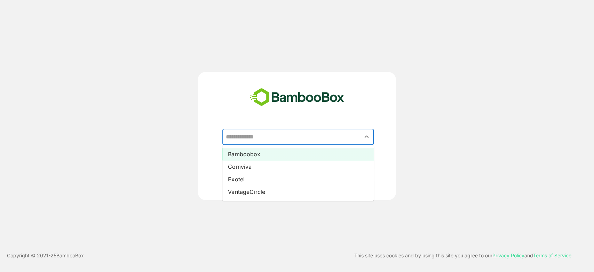 The height and width of the screenshot is (272, 594). Describe the element at coordinates (298, 179) in the screenshot. I see `li: Exotel` at that location.